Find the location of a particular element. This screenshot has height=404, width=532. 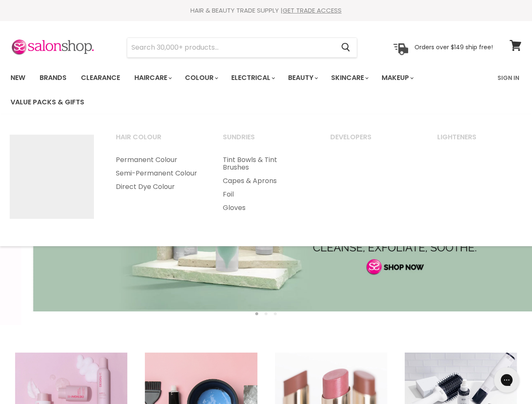

button: Gorgias live chat is located at coordinates (17, 15).